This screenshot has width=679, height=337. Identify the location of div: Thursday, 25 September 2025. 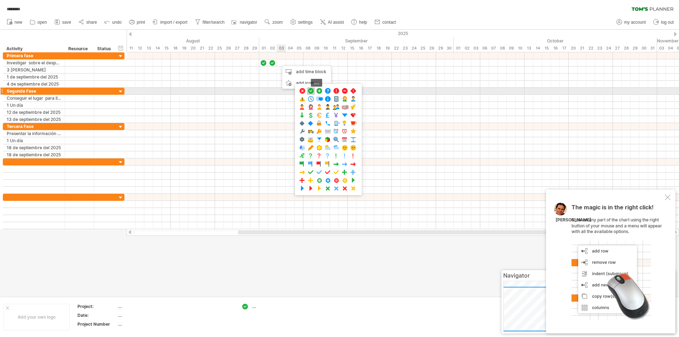
(423, 48).